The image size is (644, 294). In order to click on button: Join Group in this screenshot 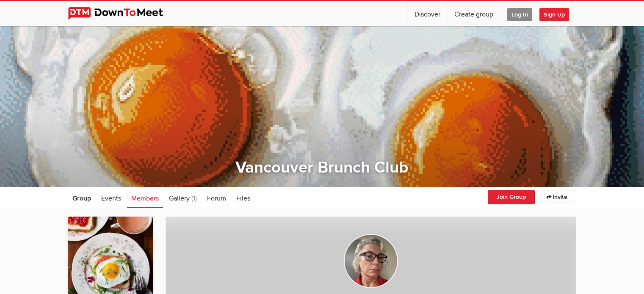, I will do `click(511, 197)`.